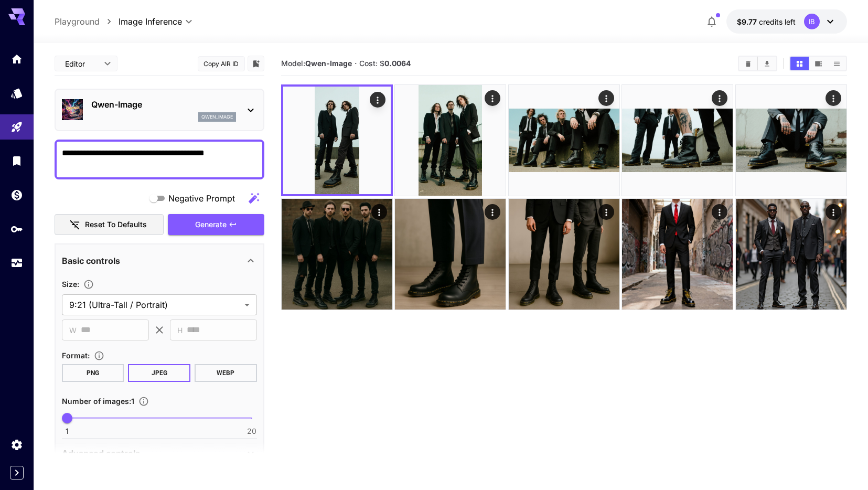  Describe the element at coordinates (748, 63) in the screenshot. I see `button: Clear All` at that location.